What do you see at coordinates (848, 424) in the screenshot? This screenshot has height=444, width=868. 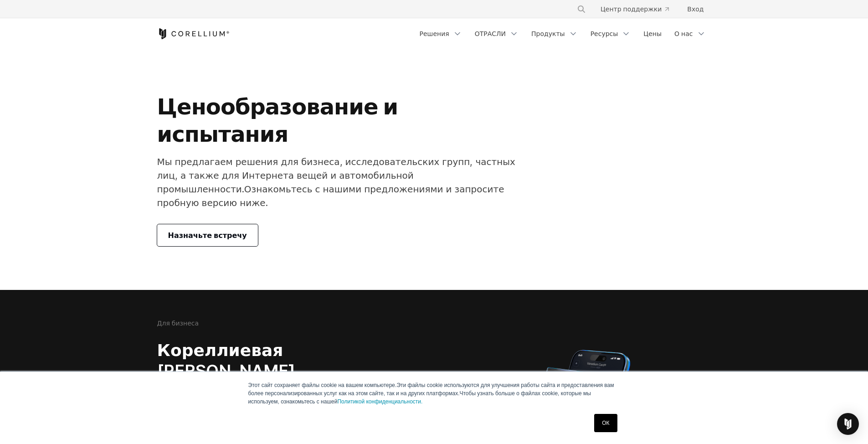 I see `div: Откройте Интерком-Мессенджер` at bounding box center [848, 424].